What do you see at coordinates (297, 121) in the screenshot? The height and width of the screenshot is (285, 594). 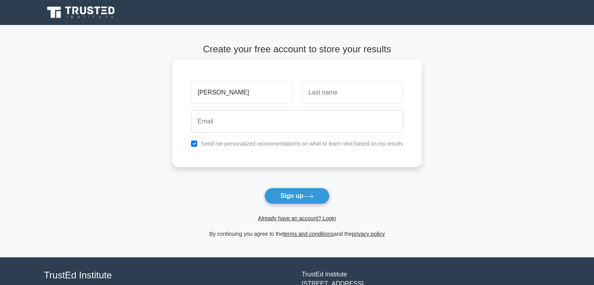 I see `input: Email` at bounding box center [297, 121].